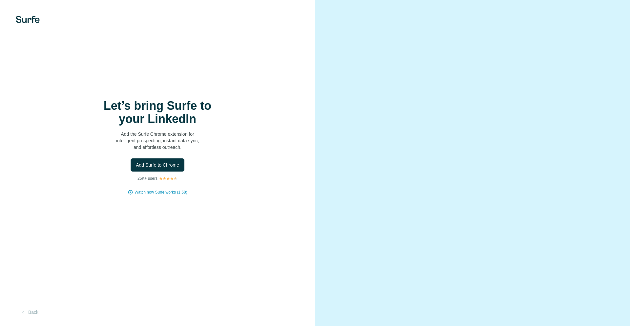 The height and width of the screenshot is (326, 630). I want to click on img: Surfe's logo, so click(28, 19).